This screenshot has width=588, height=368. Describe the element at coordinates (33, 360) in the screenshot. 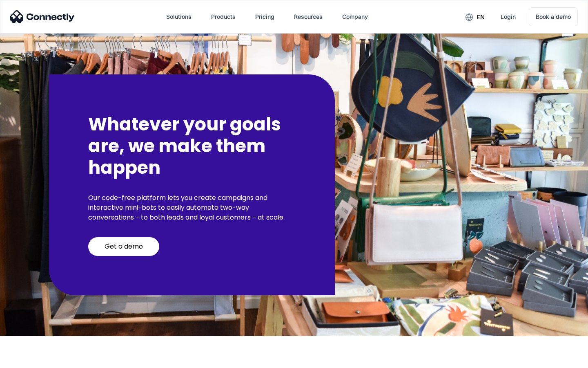

I see `ul: Language list` at that location.